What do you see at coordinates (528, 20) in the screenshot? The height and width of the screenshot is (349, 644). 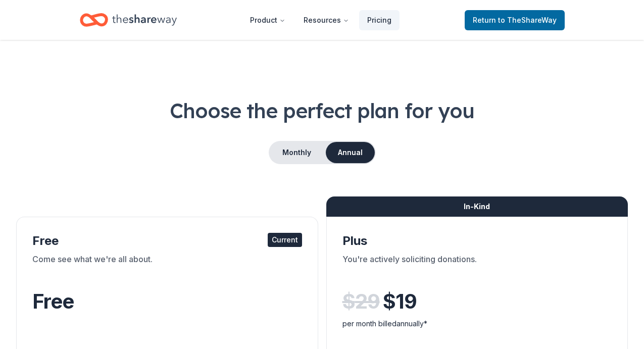 I see `span: to TheShareWay` at bounding box center [528, 20].